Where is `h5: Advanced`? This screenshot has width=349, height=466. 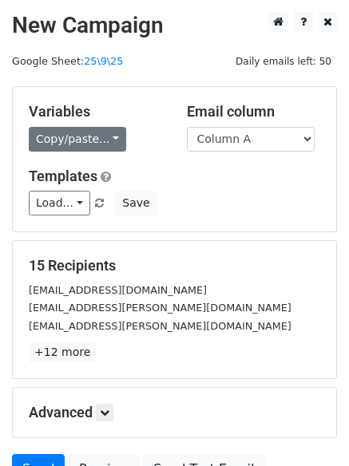
h5: Advanced is located at coordinates (174, 412).